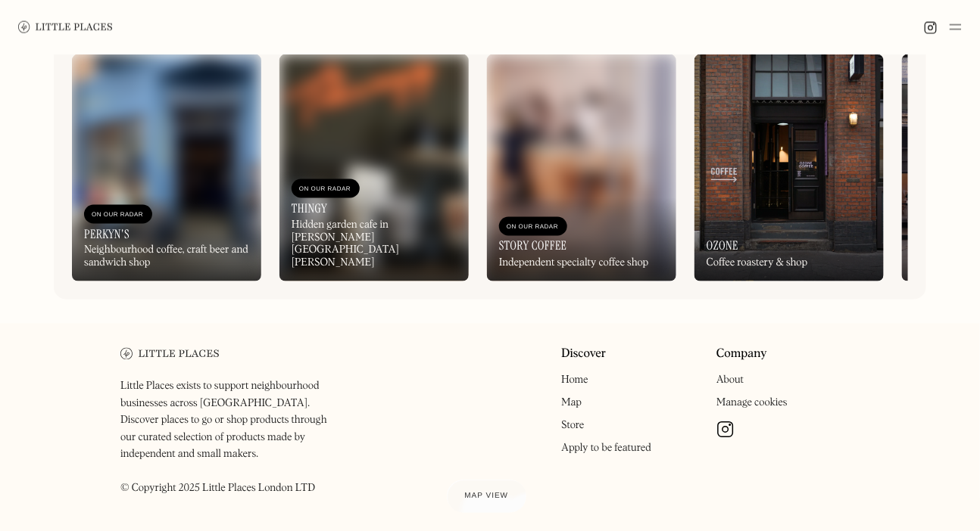 This screenshot has width=980, height=531. I want to click on a: On Our RadarStory CoffeeIndependent specialty coffee shop, so click(582, 168).